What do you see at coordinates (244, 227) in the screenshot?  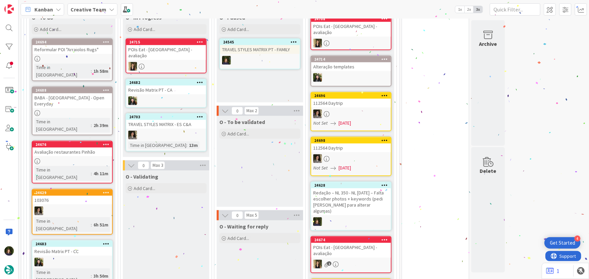 I see `span: O - Waiting for reply` at bounding box center [244, 227].